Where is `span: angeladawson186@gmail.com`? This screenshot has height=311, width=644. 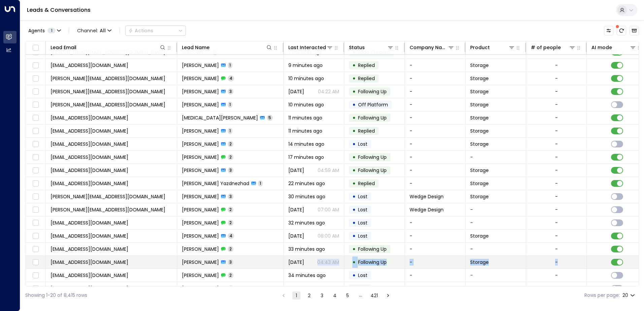 span: angeladawson186@gmail.com is located at coordinates (89, 262).